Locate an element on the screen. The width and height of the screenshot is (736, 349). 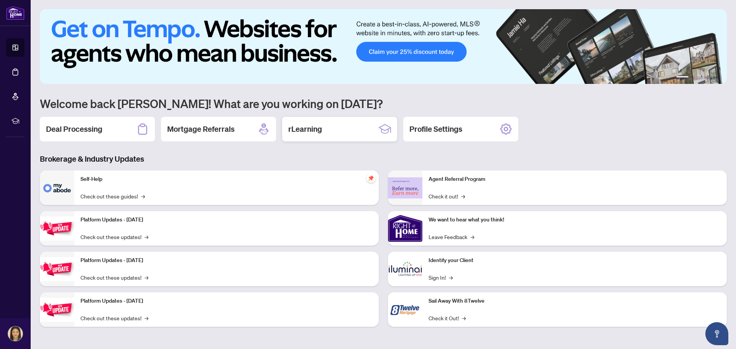
img: logo is located at coordinates (15, 13).